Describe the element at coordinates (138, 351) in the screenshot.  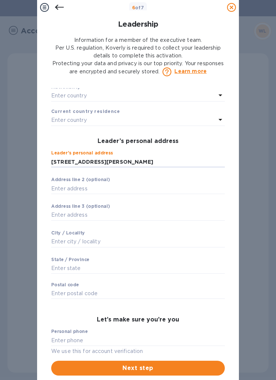
I see `p: We use this for account verification` at that location.